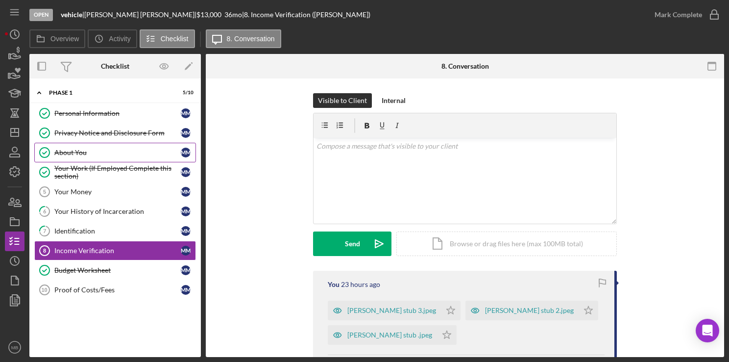  Describe the element at coordinates (352, 244) in the screenshot. I see `div: Send` at that location.